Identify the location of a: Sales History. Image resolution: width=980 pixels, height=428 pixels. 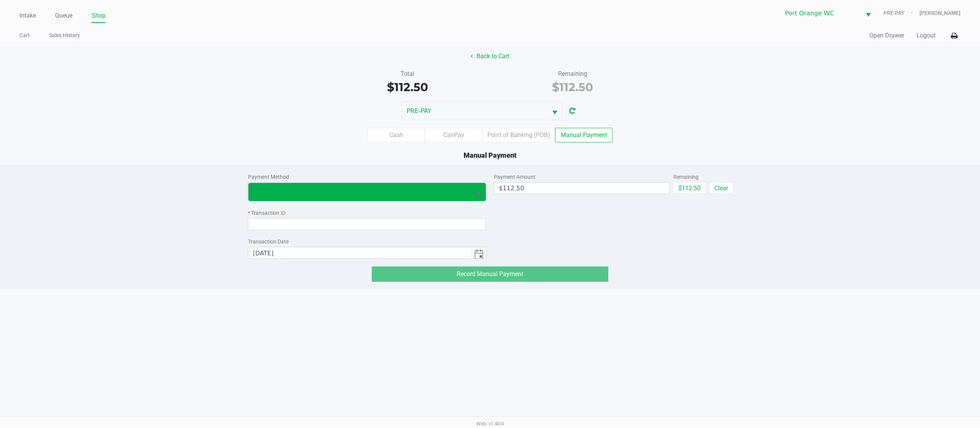
(65, 35).